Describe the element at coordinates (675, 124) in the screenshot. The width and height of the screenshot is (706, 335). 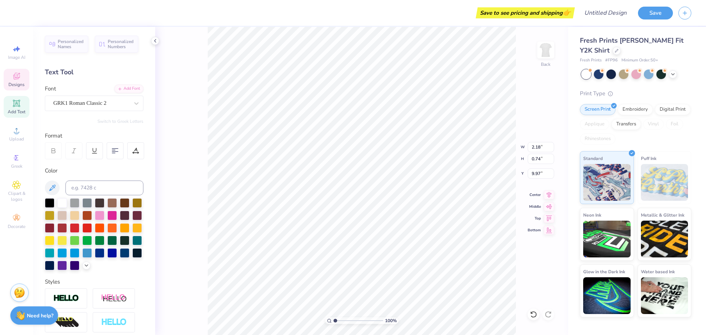
I see `div: Foil` at that location.